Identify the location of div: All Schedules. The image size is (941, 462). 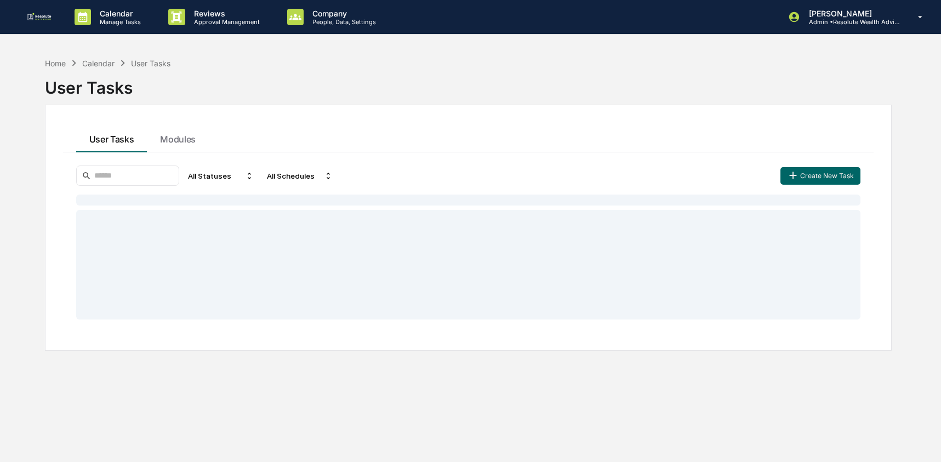
(300, 176).